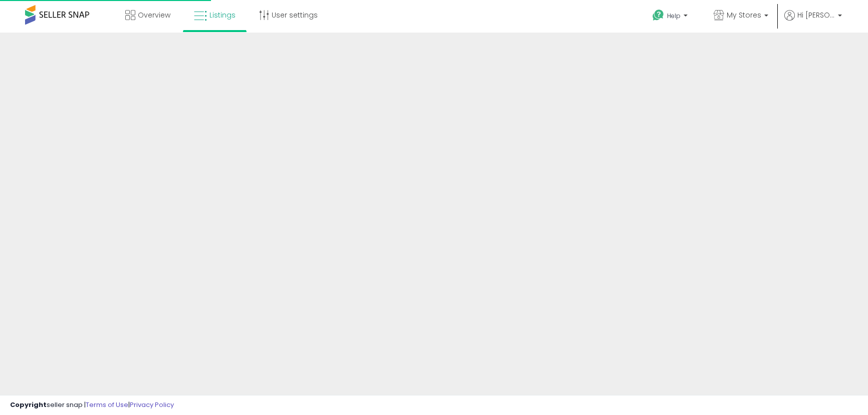 This screenshot has height=415, width=868. Describe the element at coordinates (671, 17) in the screenshot. I see `a: Help` at that location.